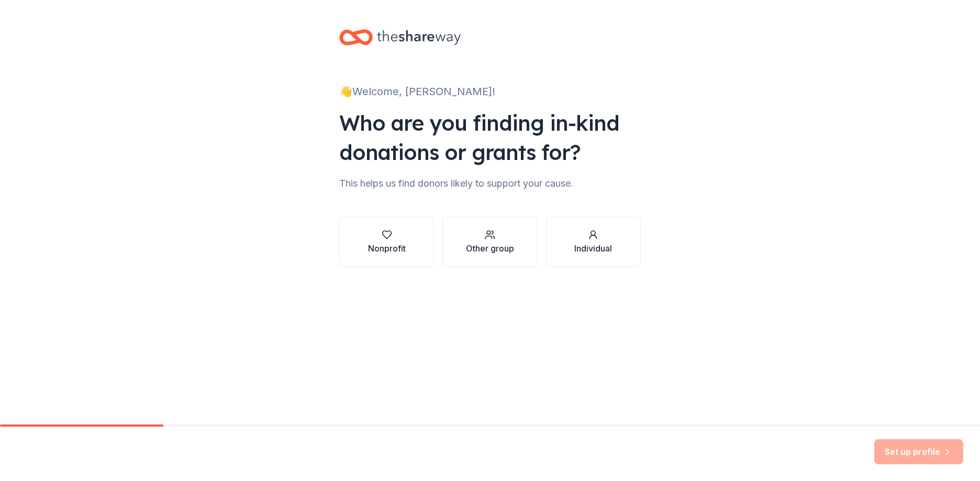 The height and width of the screenshot is (481, 980). What do you see at coordinates (490, 242) in the screenshot?
I see `button: Other group` at bounding box center [490, 242].